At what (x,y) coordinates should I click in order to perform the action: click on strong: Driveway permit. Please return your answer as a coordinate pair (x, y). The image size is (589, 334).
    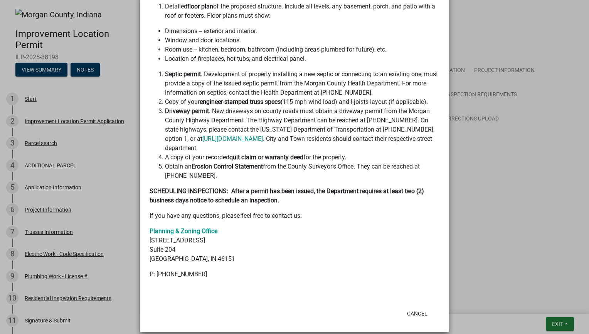
    Looking at the image, I should click on (187, 111).